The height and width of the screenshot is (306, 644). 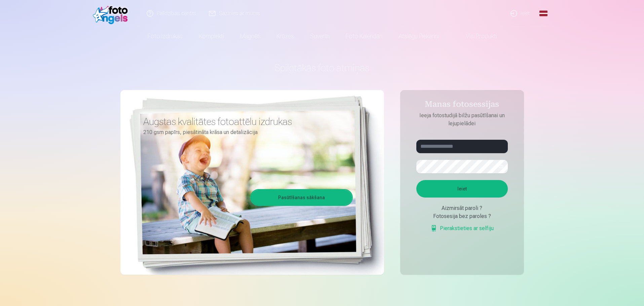 I want to click on a: Pasūtīšanas sākšana, so click(x=302, y=198).